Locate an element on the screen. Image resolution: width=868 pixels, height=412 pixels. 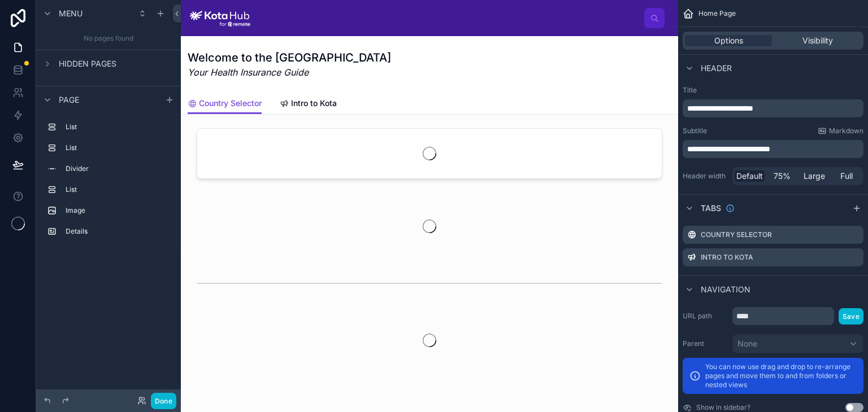
img: App logo is located at coordinates (220, 18).